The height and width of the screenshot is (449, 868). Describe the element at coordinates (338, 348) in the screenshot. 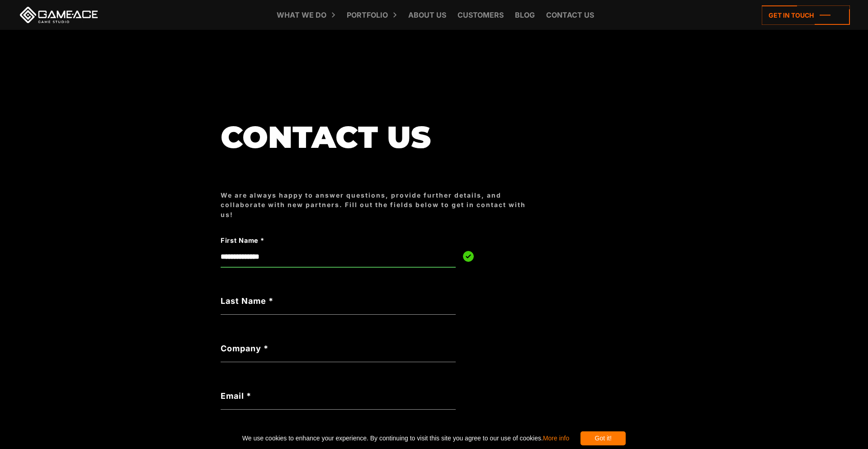

I see `label: Company *` at that location.